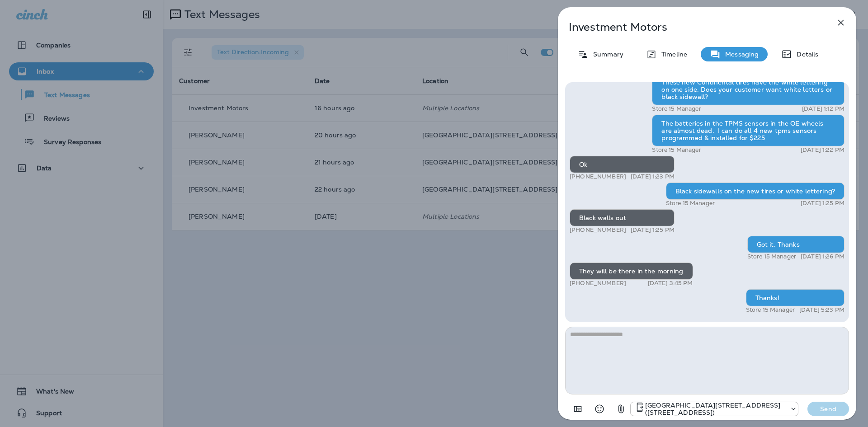 This screenshot has height=427, width=868. I want to click on div: Black sidewalls on the new tires or white lettering?, so click(754, 191).